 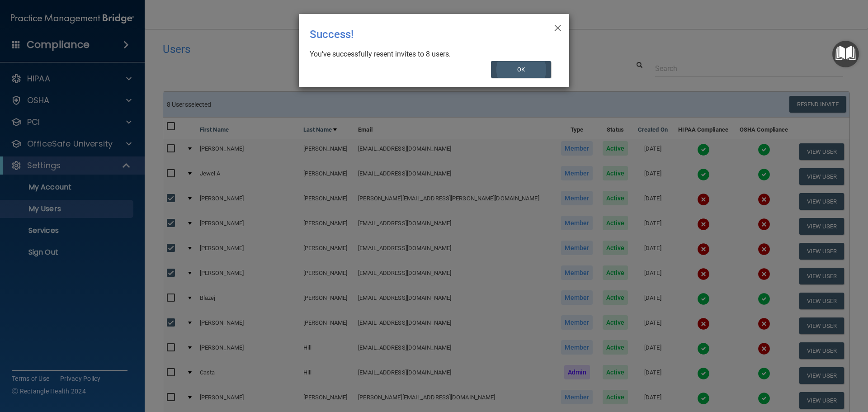 I want to click on button: OK, so click(x=521, y=69).